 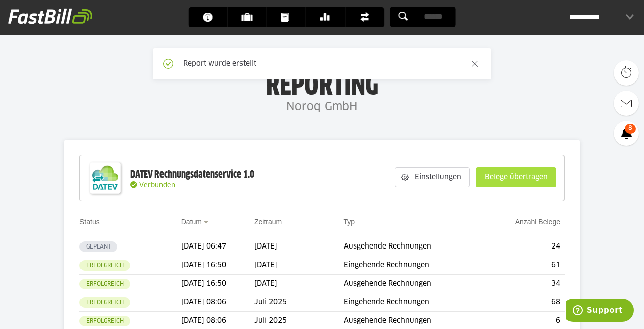 I want to click on a: Banking, so click(x=326, y=17).